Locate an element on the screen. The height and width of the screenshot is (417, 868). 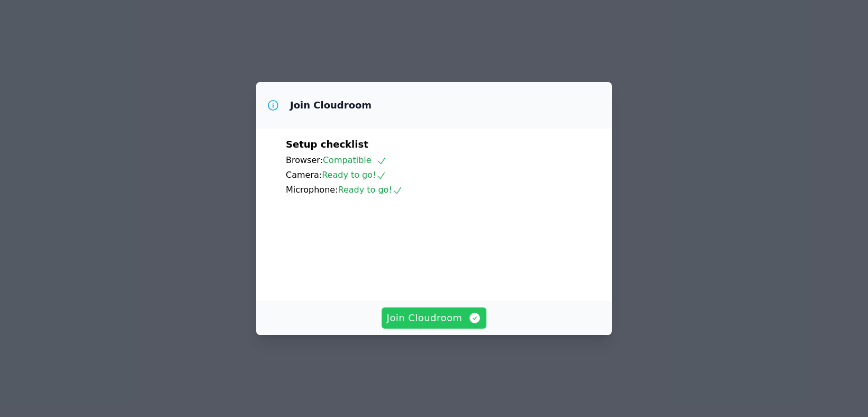
h3: Join Cloudroom is located at coordinates (331, 106).